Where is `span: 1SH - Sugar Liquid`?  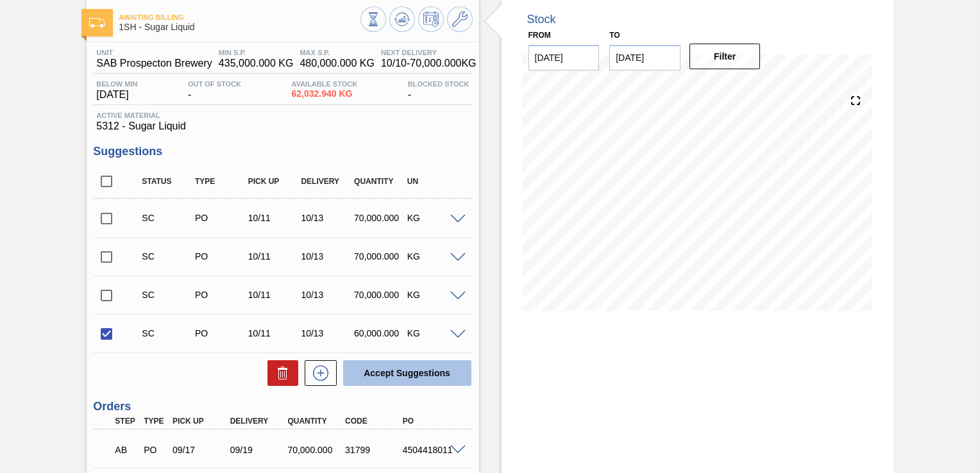
span: 1SH - Sugar Liquid is located at coordinates (239, 27).